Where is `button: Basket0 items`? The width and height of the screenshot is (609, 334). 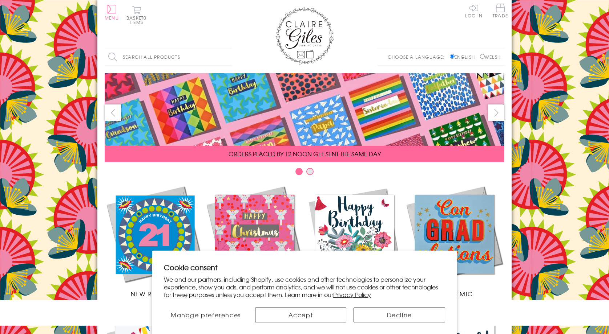 button: Basket0 items is located at coordinates (136, 15).